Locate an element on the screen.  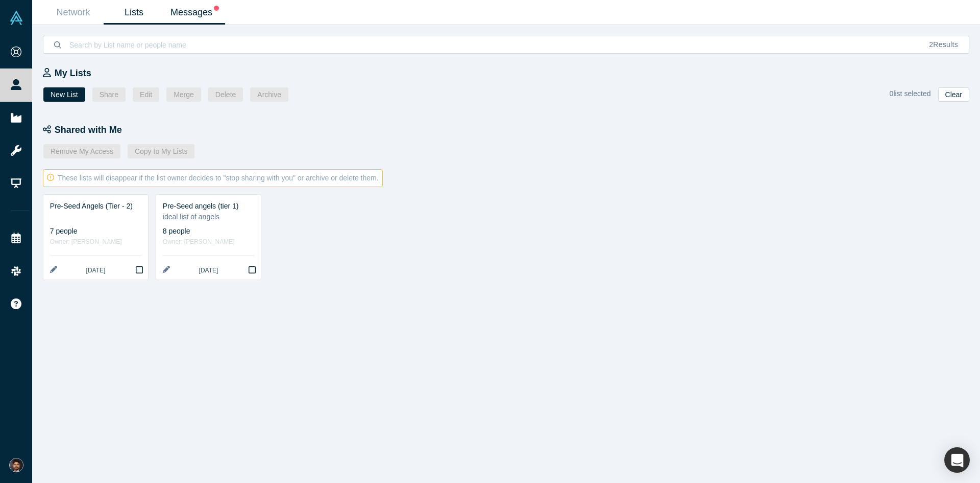
button: New List is located at coordinates (64, 94).